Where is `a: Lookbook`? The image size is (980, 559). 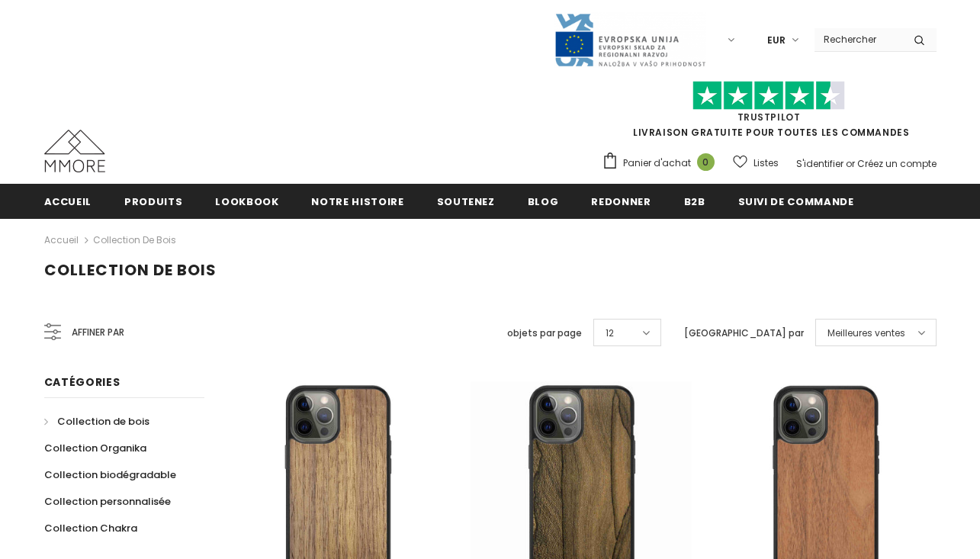 a: Lookbook is located at coordinates (247, 201).